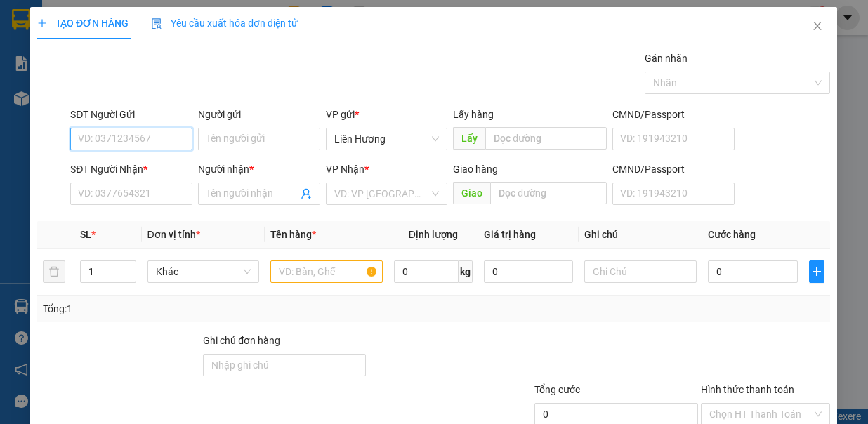 This screenshot has height=424, width=868. Describe the element at coordinates (83, 23) in the screenshot. I see `span: TẠO ĐƠN HÀNG` at that location.